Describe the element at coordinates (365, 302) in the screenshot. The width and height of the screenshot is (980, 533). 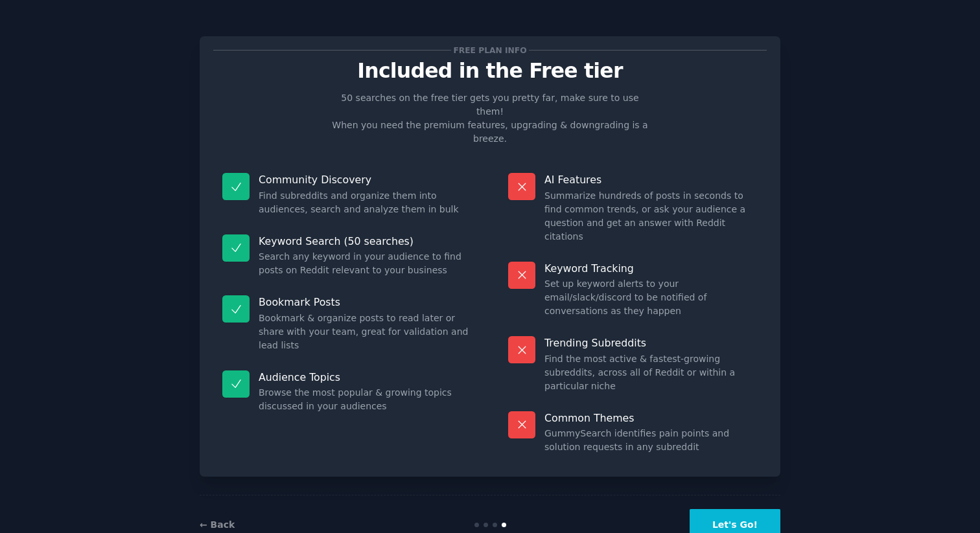
I see `p: Bookmark Posts` at that location.